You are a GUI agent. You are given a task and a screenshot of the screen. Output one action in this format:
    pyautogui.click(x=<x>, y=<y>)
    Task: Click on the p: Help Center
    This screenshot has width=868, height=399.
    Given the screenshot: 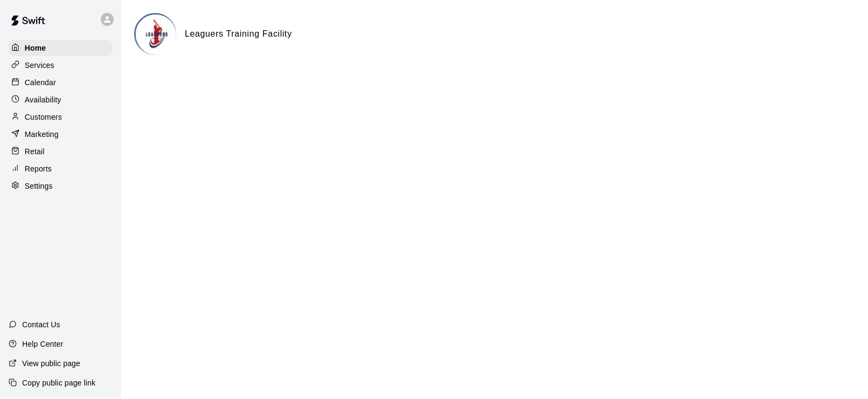 What is the action you would take?
    pyautogui.click(x=43, y=345)
    